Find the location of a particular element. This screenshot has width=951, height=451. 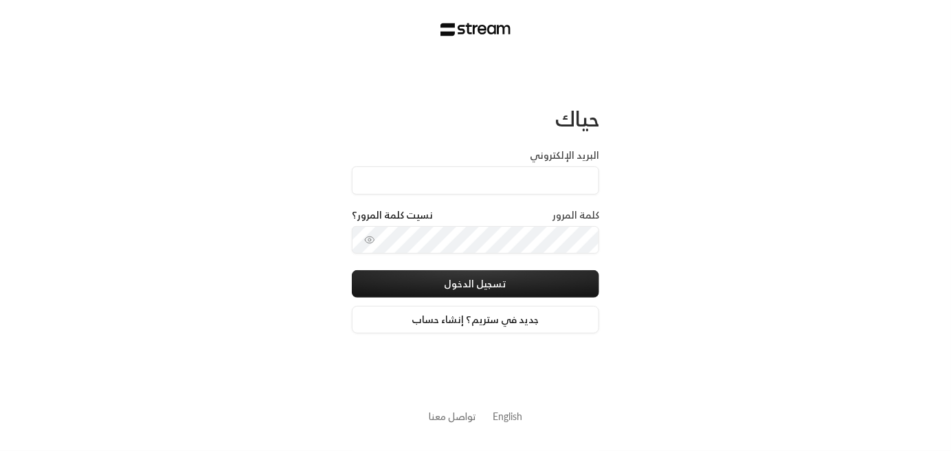

button: تسجيل الدخول is located at coordinates (476, 284).